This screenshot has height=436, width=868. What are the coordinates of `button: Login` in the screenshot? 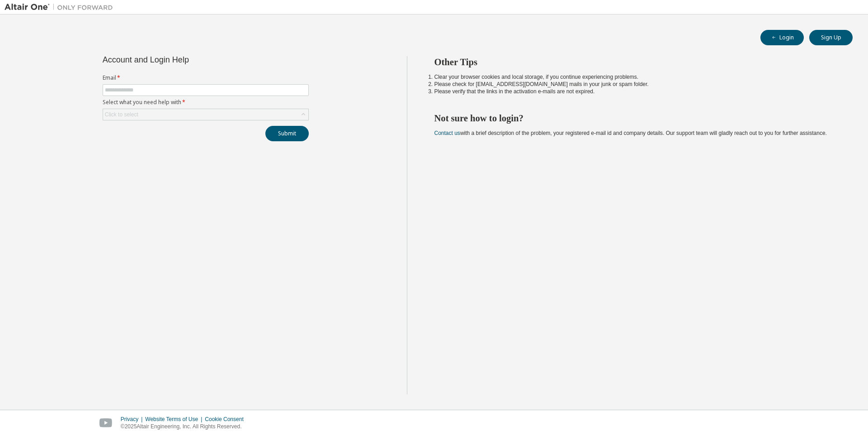 It's located at (782, 38).